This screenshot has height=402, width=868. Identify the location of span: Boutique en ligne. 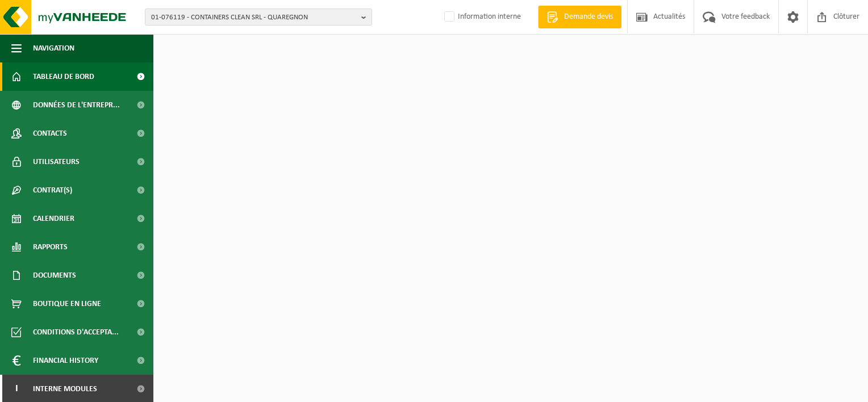
(67, 304).